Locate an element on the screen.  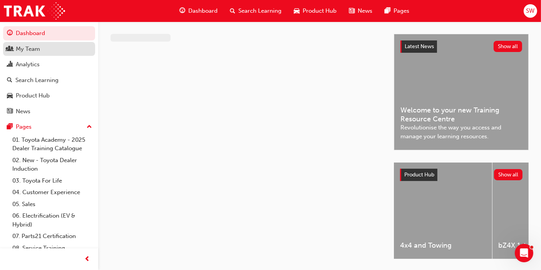
div: My Team is located at coordinates (28, 49).